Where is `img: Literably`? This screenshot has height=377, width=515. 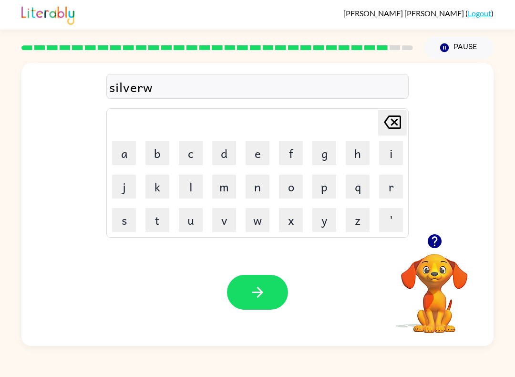 img: Literably is located at coordinates (48, 14).